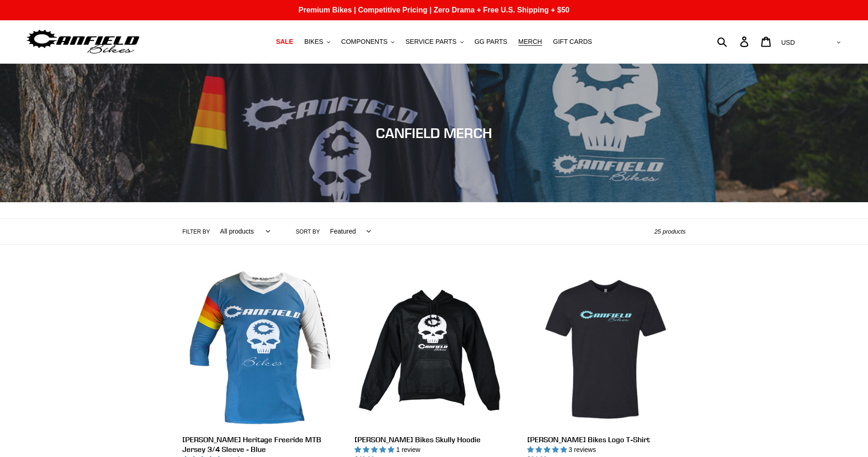  I want to click on input: Search, so click(733, 42).